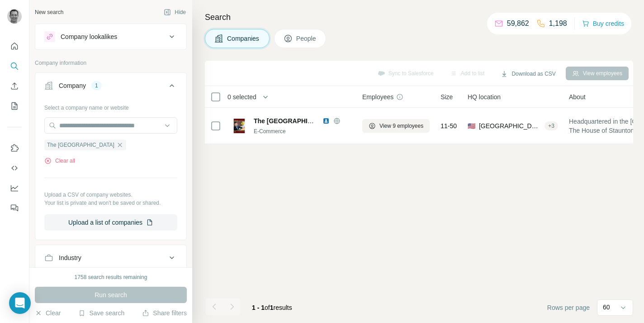 The image size is (644, 323). I want to click on button: Download as CSV, so click(527, 74).